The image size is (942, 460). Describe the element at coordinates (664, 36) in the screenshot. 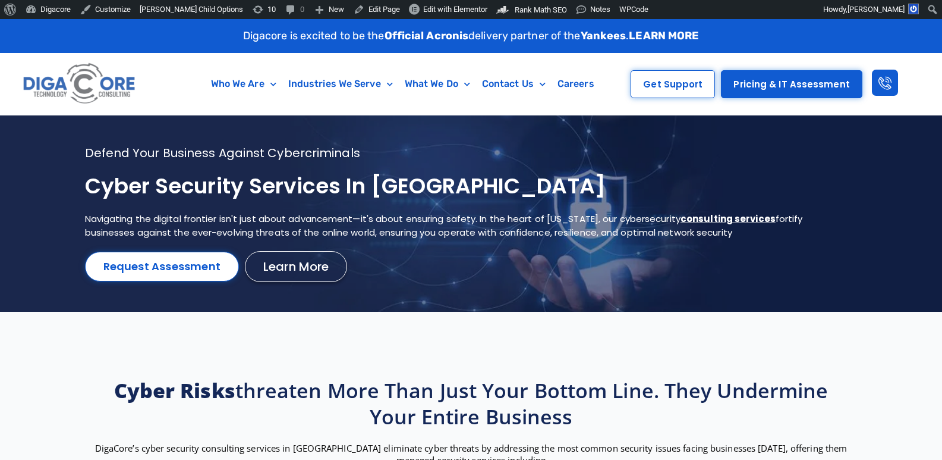

I see `a: LEARN MORE` at that location.